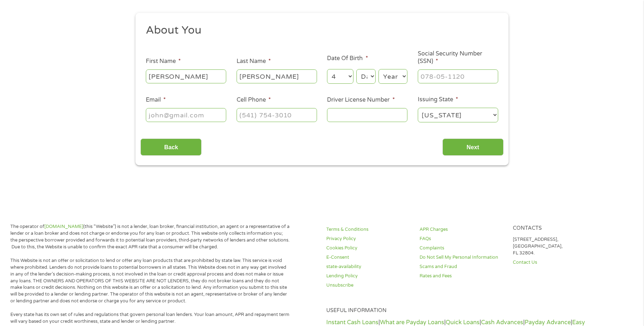 The image size is (644, 326). What do you see at coordinates (186, 115) in the screenshot?
I see `input: john@gmail.com` at bounding box center [186, 115].